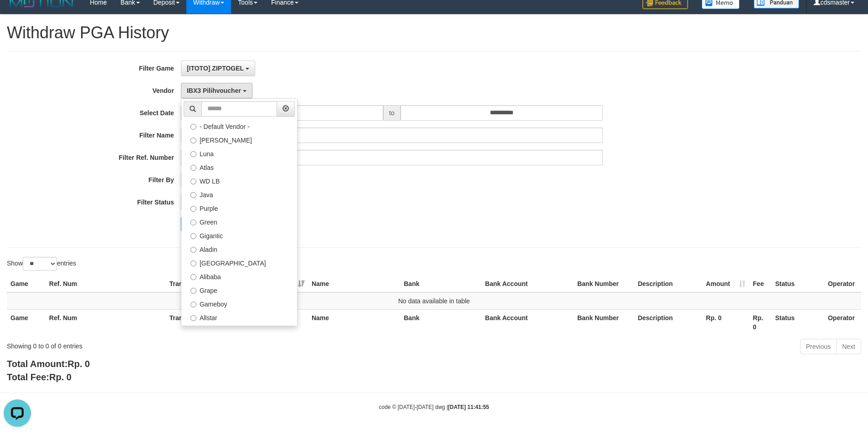 This screenshot has height=434, width=868. I want to click on button: Open LiveChat chat widget, so click(18, 18).